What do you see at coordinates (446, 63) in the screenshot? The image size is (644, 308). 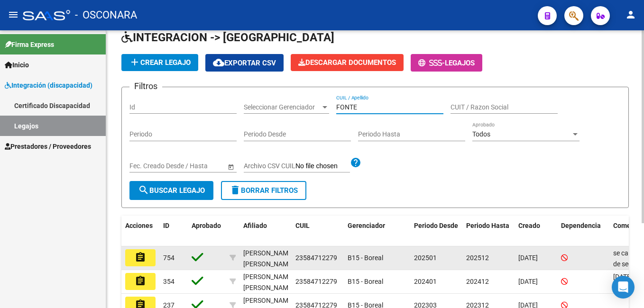 I see `button: -Legajos` at bounding box center [446, 63].